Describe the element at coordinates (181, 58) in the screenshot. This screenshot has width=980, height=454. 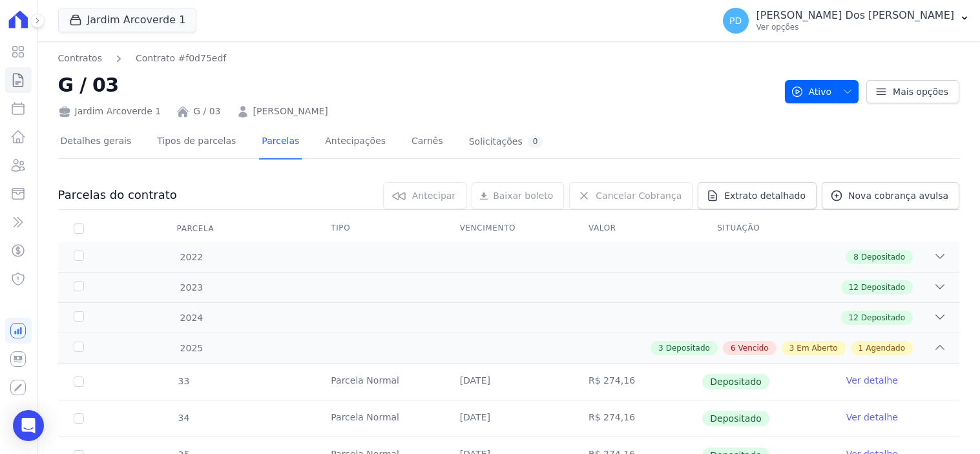
I see `a: Contrato #f0d75edf` at that location.